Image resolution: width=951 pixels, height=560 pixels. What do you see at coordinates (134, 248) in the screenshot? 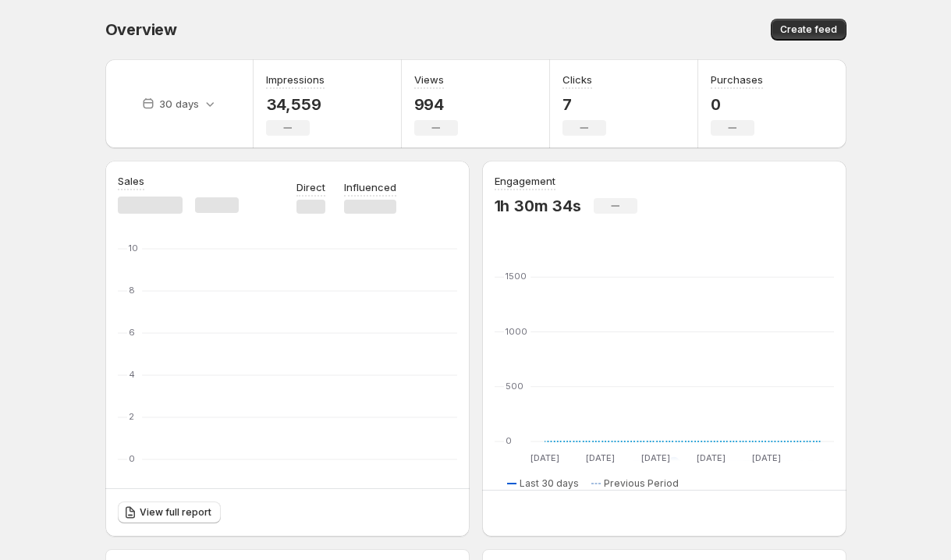
I see `text: 10` at bounding box center [134, 248].